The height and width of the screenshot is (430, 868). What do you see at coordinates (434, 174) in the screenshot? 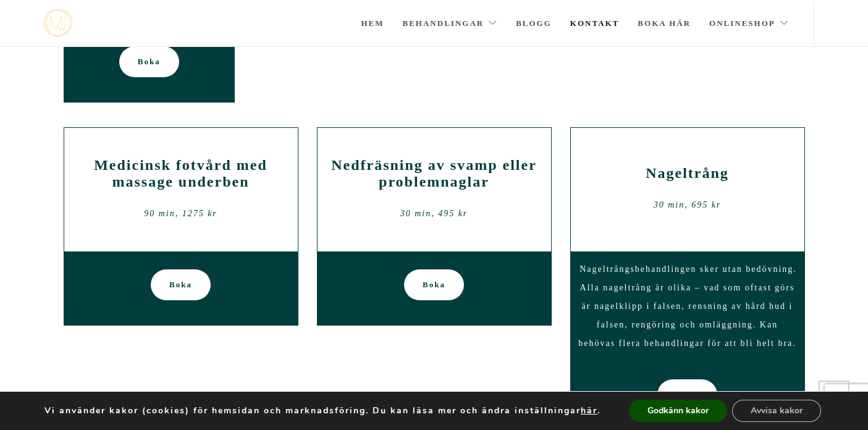
I see `h2: Nedfräsning av svamp eller problemnaglar` at bounding box center [434, 174].